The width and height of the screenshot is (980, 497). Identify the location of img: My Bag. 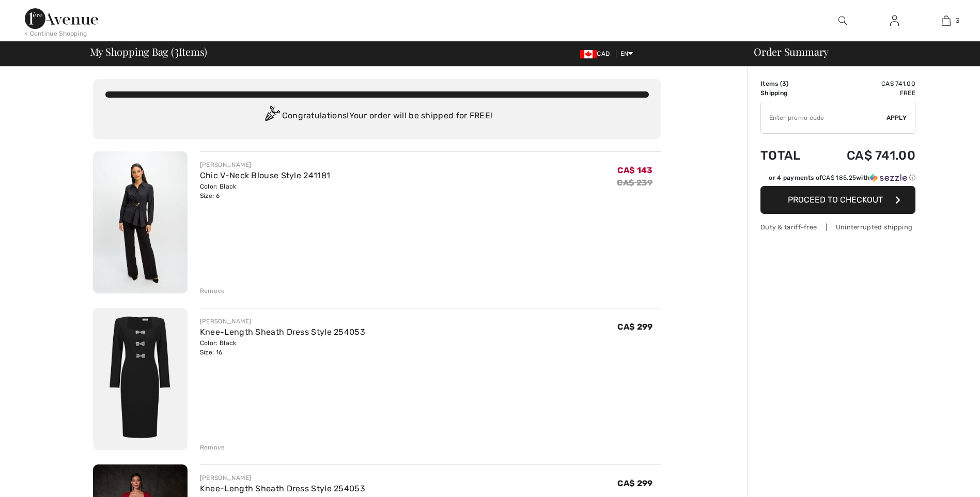
(946, 21).